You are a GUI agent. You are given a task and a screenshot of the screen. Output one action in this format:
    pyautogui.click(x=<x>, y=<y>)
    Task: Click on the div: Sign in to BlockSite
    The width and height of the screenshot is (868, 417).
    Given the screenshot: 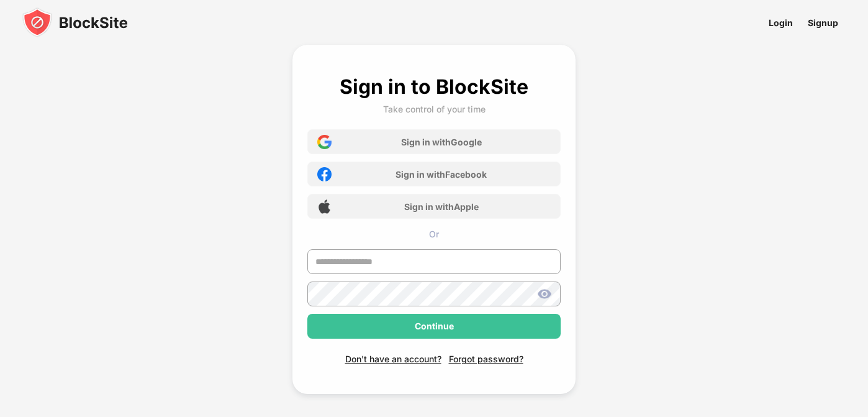 What is the action you would take?
    pyautogui.click(x=434, y=87)
    